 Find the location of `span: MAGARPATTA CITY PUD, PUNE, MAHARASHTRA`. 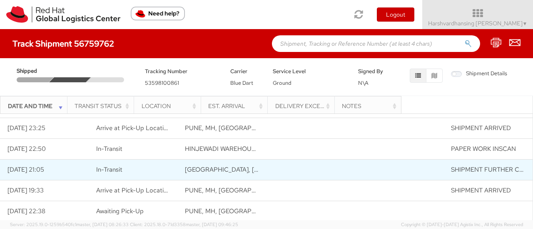

span: MAGARPATTA CITY PUD, PUNE, MAHARASHTRA is located at coordinates (283, 170).